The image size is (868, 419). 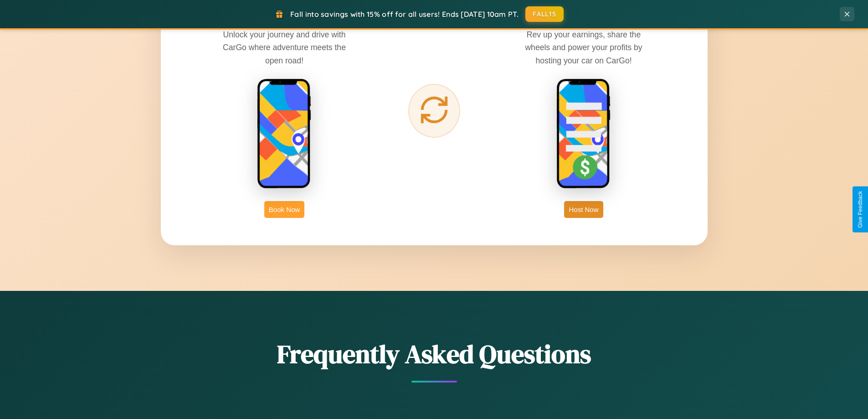 I want to click on img: host phone, so click(x=583, y=134).